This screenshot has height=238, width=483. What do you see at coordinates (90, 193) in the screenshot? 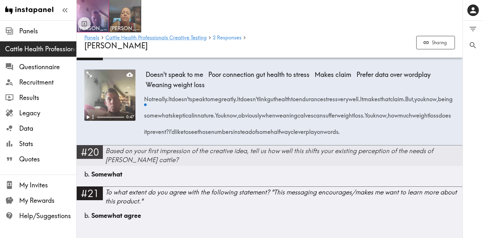
I see `div: #21` at bounding box center [90, 193].